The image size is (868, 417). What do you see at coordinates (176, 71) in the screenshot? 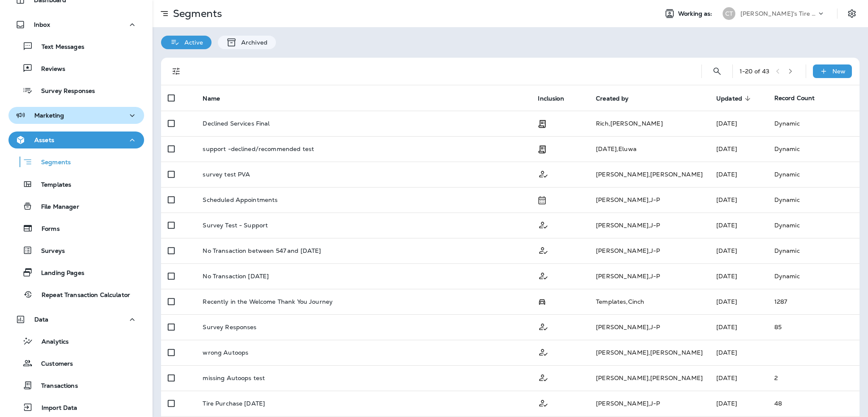
I see `button: Filters` at bounding box center [176, 71].